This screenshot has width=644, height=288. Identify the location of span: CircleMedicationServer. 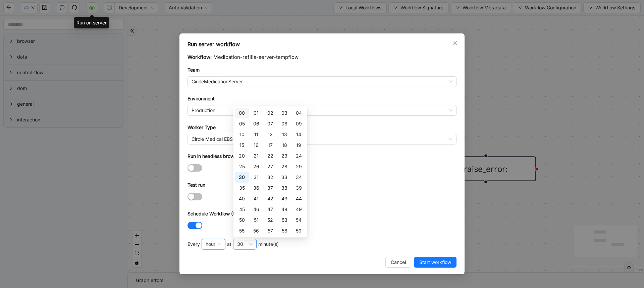
(322, 82).